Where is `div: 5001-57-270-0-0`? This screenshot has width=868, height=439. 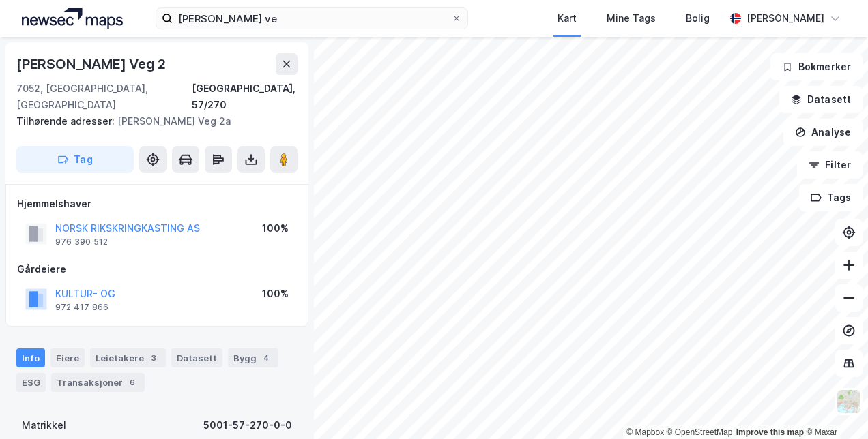 div: 5001-57-270-0-0 is located at coordinates (248, 425).